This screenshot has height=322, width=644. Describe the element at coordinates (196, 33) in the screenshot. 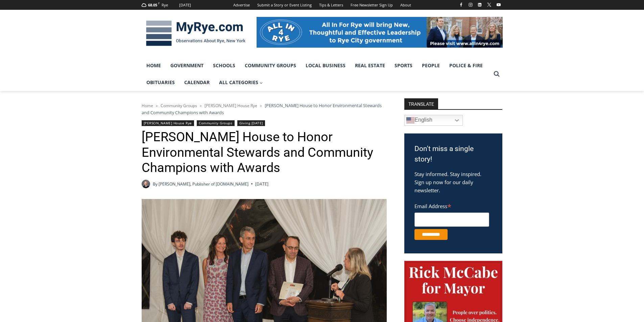

I see `img: MyRye.com` at that location.